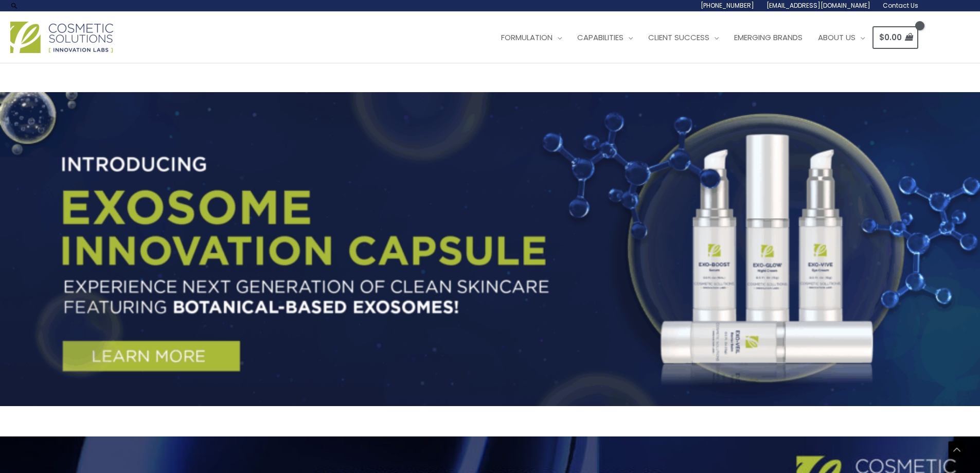 The width and height of the screenshot is (980, 473). I want to click on nav: Site Navigation, so click(702, 38).